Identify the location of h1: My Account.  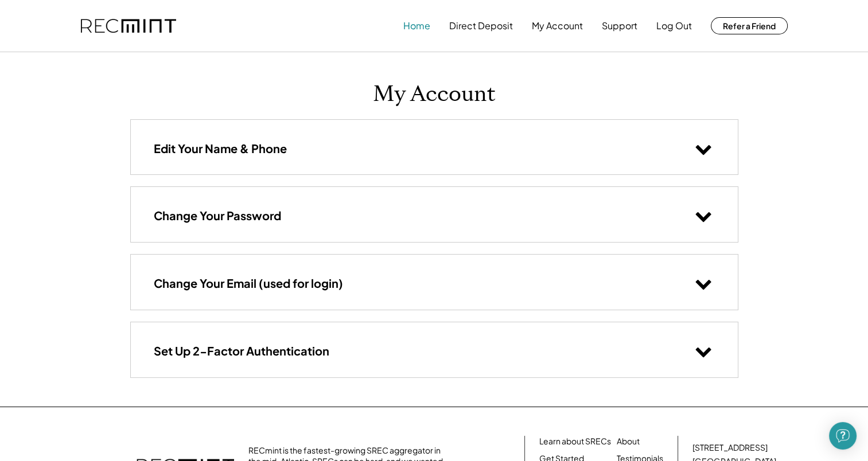
(434, 94).